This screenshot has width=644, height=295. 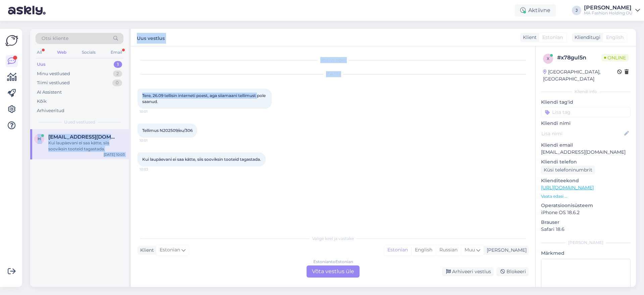 What do you see at coordinates (118, 65) in the screenshot?
I see `div: 1` at bounding box center [118, 65].